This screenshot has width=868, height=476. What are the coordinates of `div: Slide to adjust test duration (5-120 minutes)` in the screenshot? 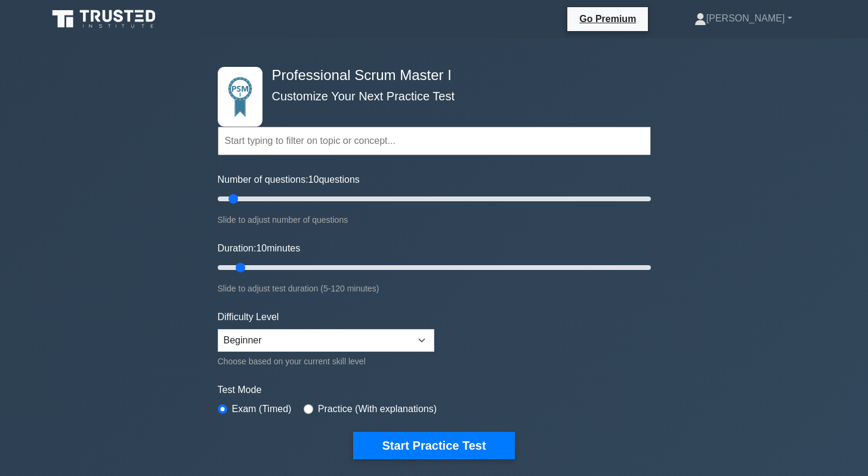 It's located at (434, 288).